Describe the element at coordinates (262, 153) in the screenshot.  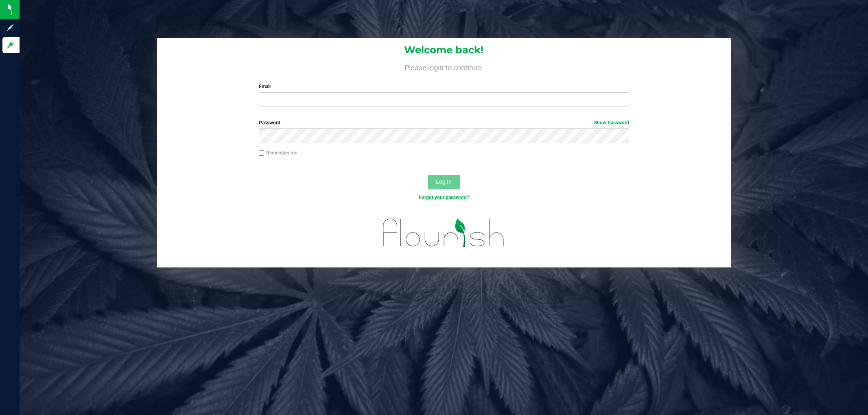
I see `input: Remember me` at that location.